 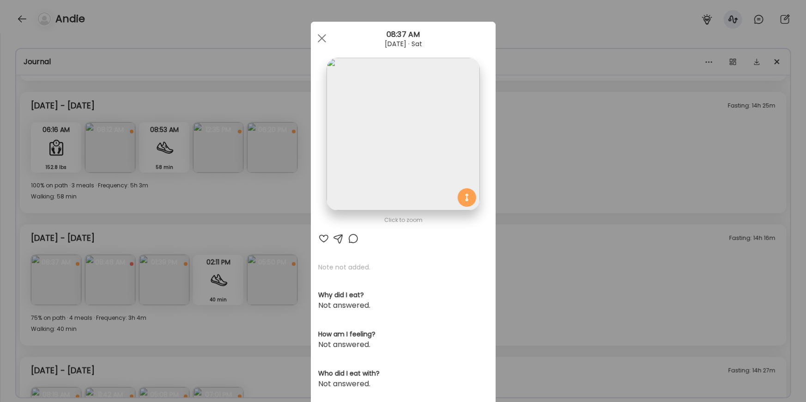 What do you see at coordinates (403, 374) in the screenshot?
I see `h3: Who did I eat with?` at bounding box center [403, 374].